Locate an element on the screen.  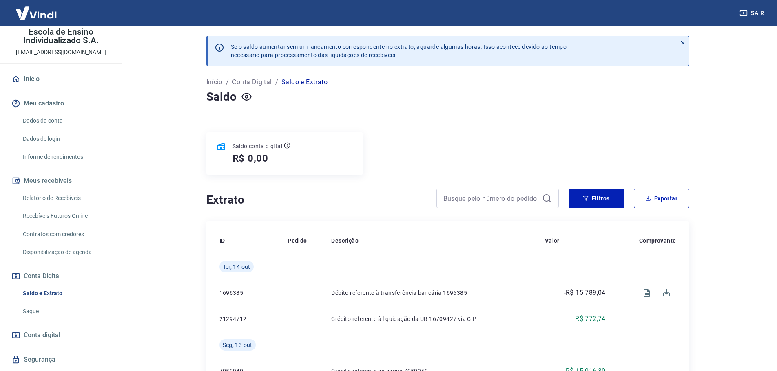
span: Conta digital is located at coordinates (42, 336).